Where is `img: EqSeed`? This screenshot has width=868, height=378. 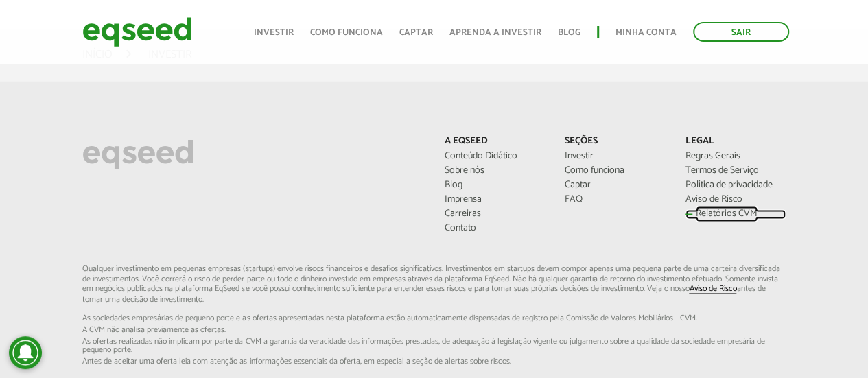 img: EqSeed is located at coordinates (137, 32).